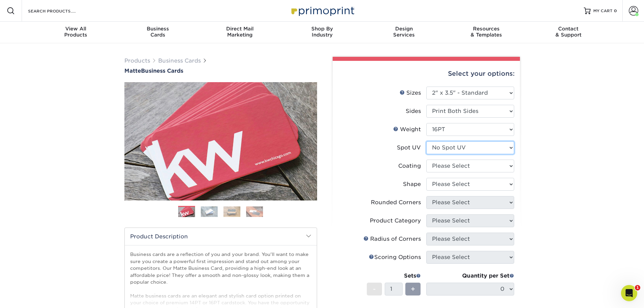 This screenshot has width=644, height=308. What do you see at coordinates (568, 32) in the screenshot?
I see `a: Contact& Support` at bounding box center [568, 32].